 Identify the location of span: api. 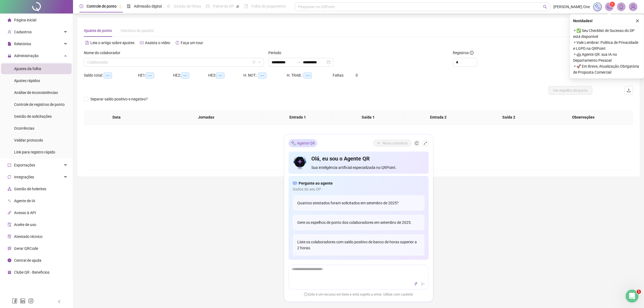
(9, 213).